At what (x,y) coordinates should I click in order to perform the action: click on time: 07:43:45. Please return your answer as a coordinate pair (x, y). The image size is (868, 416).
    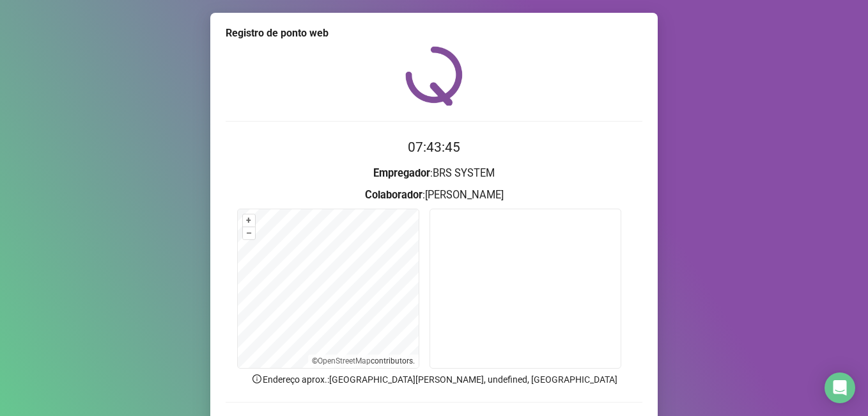
    Looking at the image, I should click on (434, 147).